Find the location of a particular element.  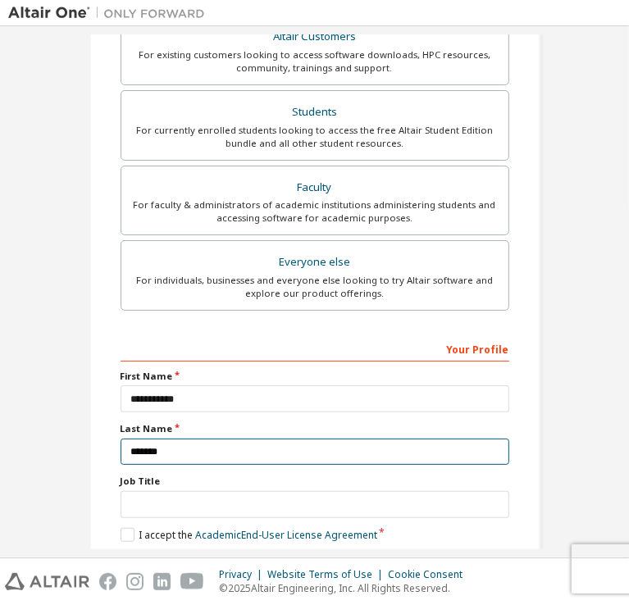

label: First Name is located at coordinates (315, 376).